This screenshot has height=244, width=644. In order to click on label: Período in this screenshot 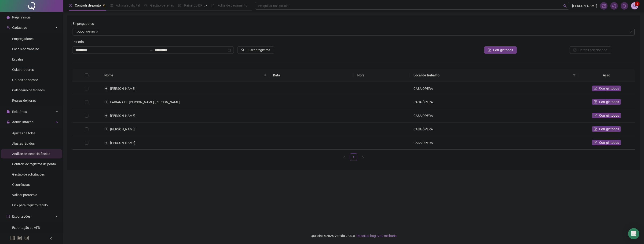, I will do `click(79, 42)`.